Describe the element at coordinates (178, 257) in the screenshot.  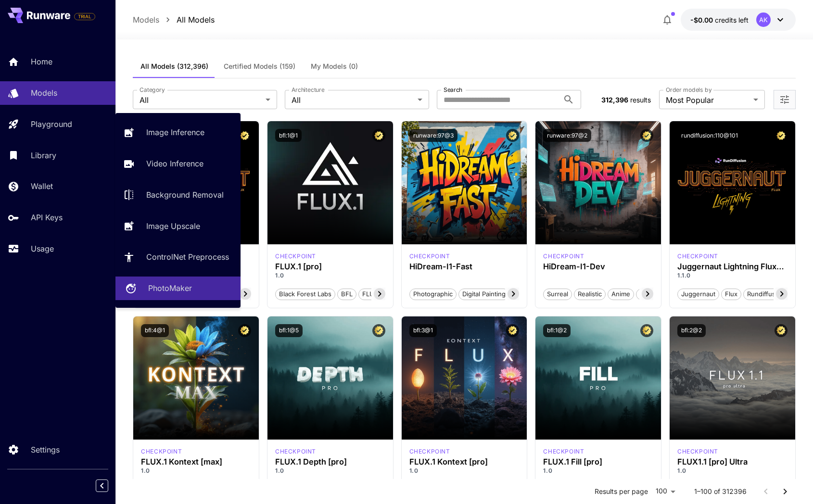
I see `a: ControlNet Preprocess` at that location.